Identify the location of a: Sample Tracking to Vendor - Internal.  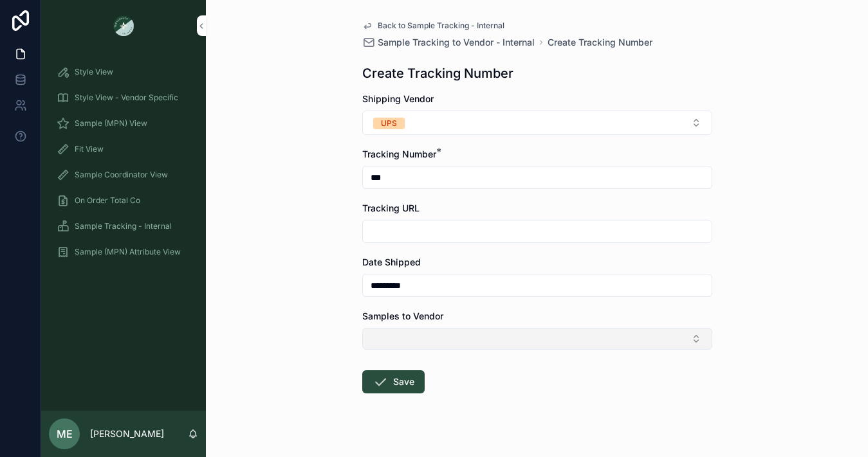
(449, 43).